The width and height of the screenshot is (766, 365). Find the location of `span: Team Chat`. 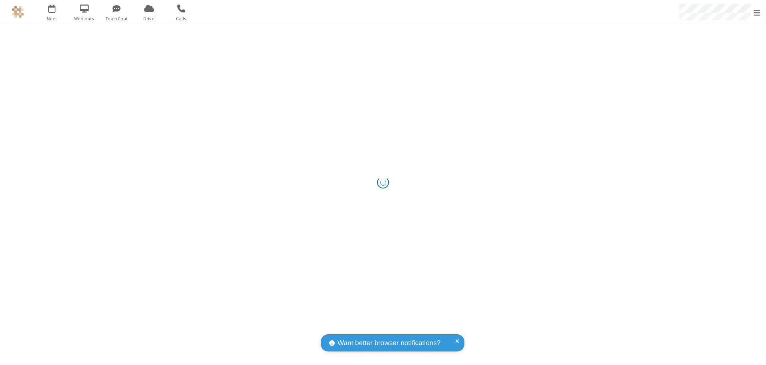

span: Team Chat is located at coordinates (116, 19).